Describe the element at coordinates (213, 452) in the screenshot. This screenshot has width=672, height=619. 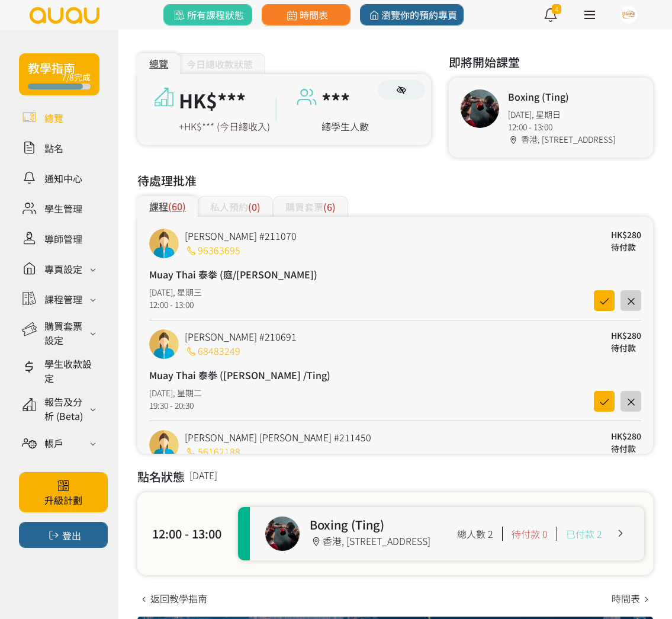
I see `a: 56162188` at that location.